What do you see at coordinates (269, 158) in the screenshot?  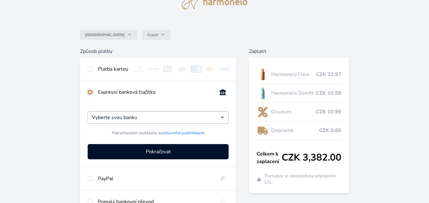 I see `span: Celkem k zaplacení` at bounding box center [269, 158].